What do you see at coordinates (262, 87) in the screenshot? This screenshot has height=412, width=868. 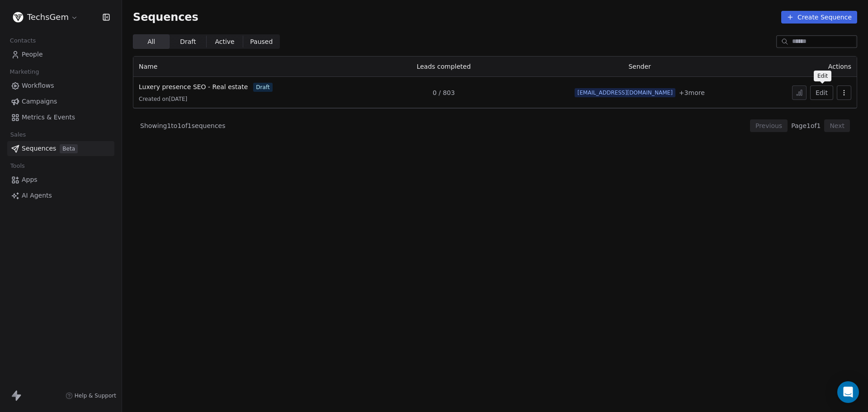 I see `span: draft` at bounding box center [262, 87].